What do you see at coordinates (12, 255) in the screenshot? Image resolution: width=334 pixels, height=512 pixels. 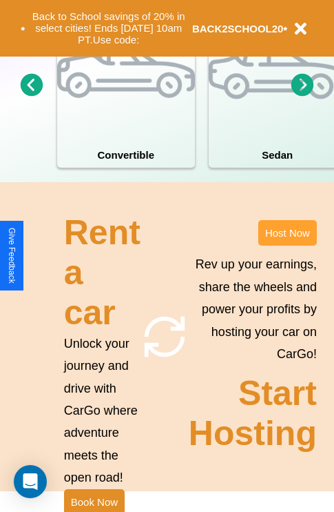 I see `div: Give Feedback` at bounding box center [12, 255].